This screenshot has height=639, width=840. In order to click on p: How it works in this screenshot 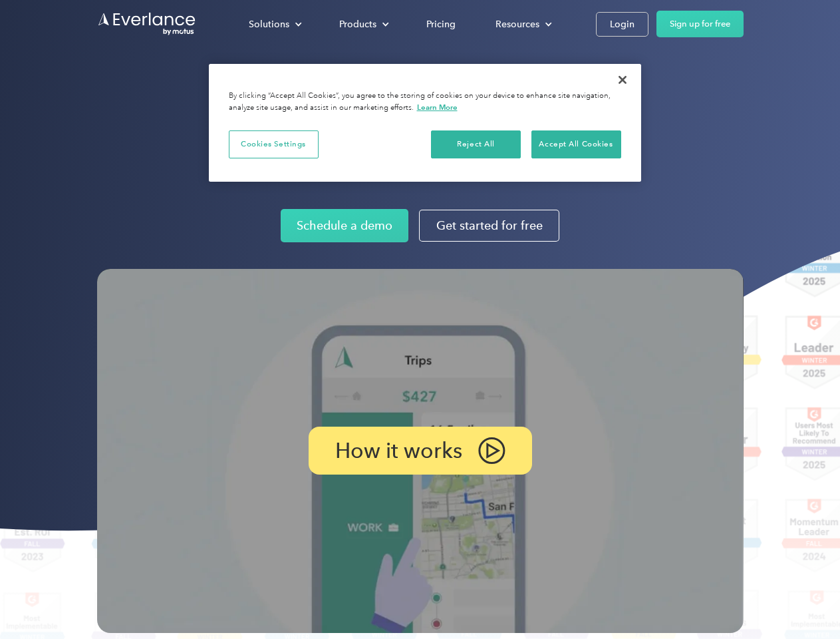, I will do `click(398, 451)`.